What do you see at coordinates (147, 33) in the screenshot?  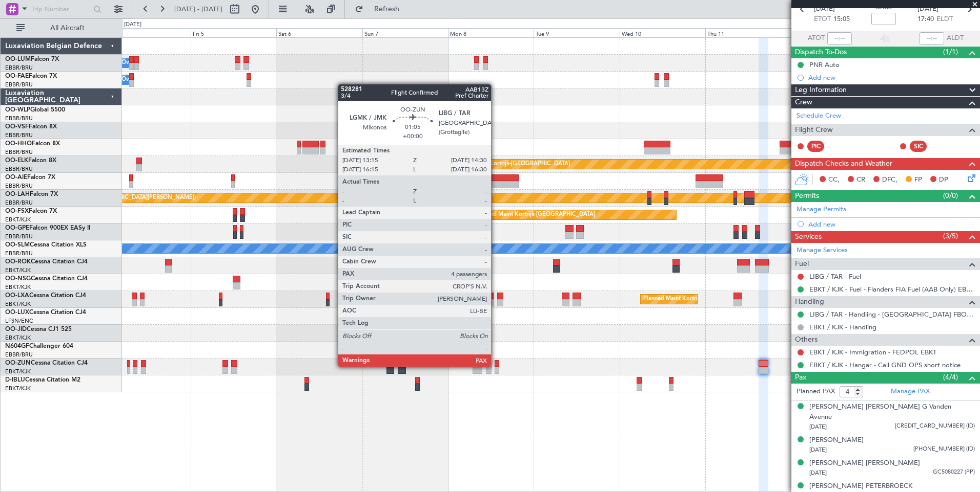 I see `div: Thu 4` at bounding box center [147, 33].